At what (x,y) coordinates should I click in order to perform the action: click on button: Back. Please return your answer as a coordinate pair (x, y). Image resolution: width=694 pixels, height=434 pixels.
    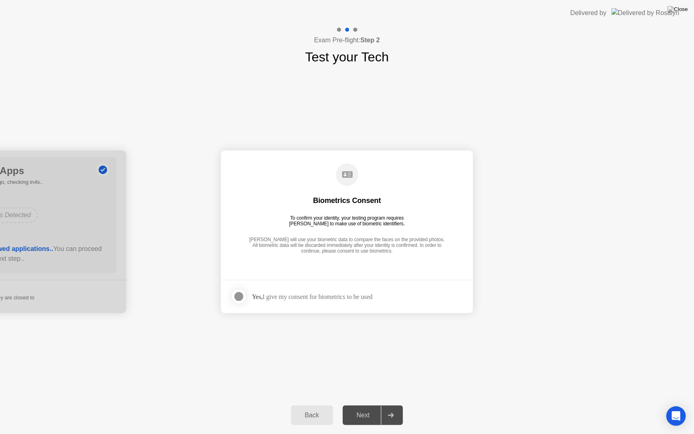
    Looking at the image, I should click on (312, 415).